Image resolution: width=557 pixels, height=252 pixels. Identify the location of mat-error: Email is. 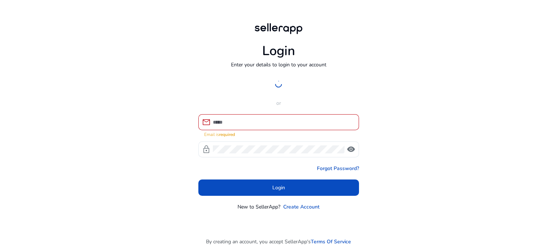
(278, 134).